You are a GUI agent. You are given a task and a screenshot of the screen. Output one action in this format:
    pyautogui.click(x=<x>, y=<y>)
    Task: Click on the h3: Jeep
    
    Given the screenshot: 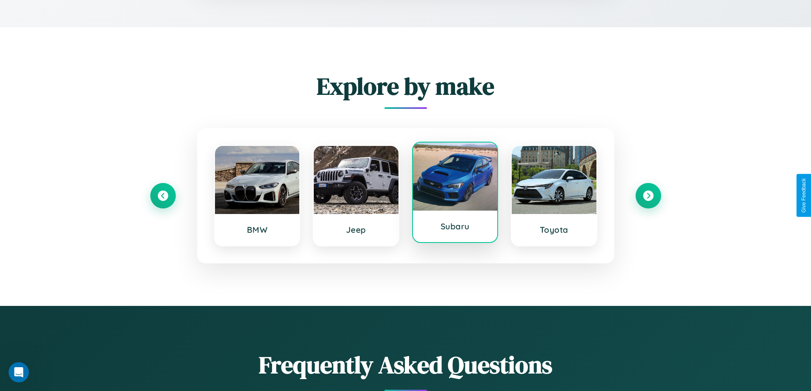 What is the action you would take?
    pyautogui.click(x=356, y=230)
    